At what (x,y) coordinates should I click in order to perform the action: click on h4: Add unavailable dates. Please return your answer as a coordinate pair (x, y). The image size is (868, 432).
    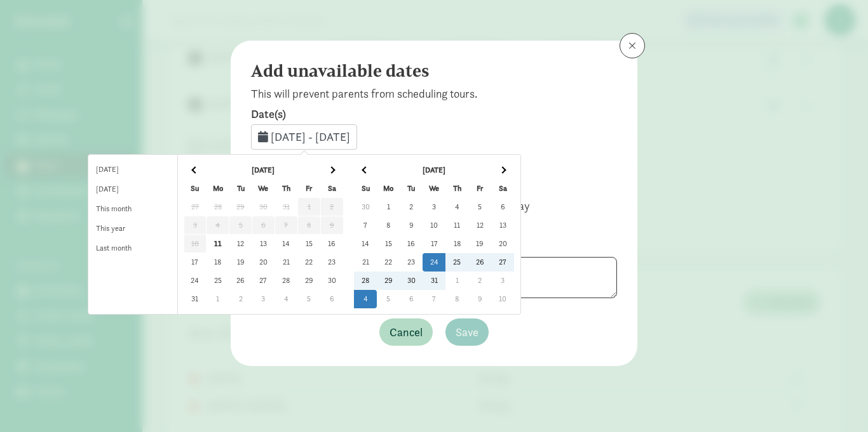
    Looking at the image, I should click on (429, 71).